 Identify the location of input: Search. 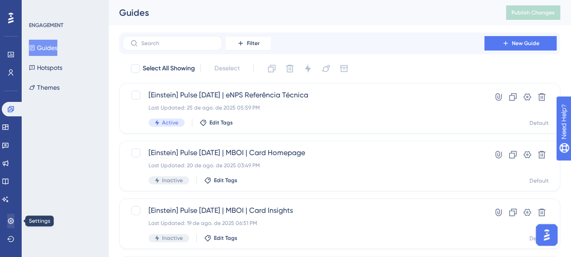
(178, 43).